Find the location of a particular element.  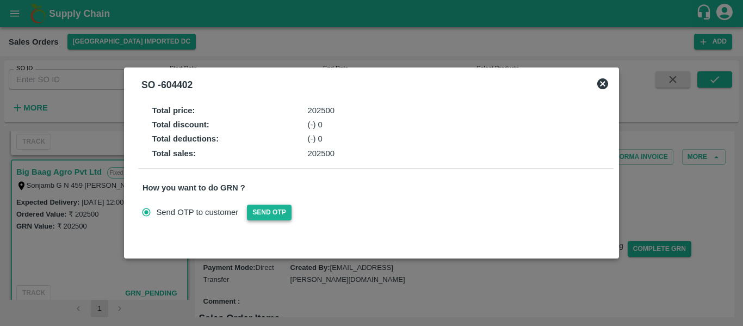

strong: Total deductions : is located at coordinates (185, 139).